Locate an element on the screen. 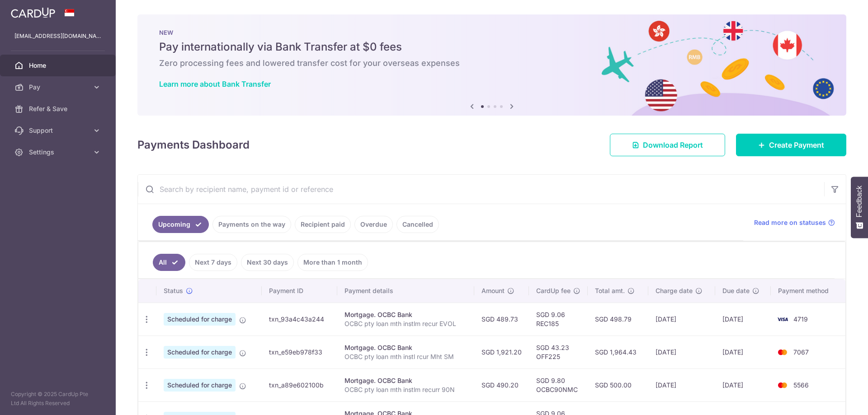 The width and height of the screenshot is (868, 415). h5: Pay internationally via Bank Transfer at $0 fees is located at coordinates (492, 47).